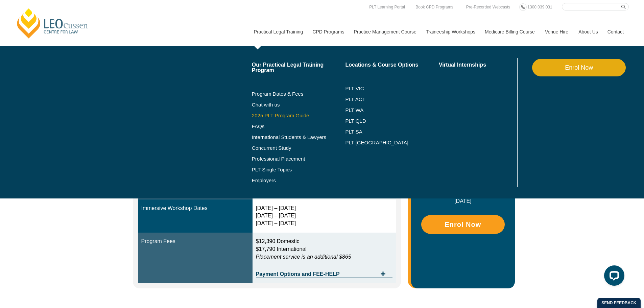 Image resolution: width=644 pixels, height=308 pixels. What do you see at coordinates (392, 121) in the screenshot?
I see `a: PLT QLD` at bounding box center [392, 121].